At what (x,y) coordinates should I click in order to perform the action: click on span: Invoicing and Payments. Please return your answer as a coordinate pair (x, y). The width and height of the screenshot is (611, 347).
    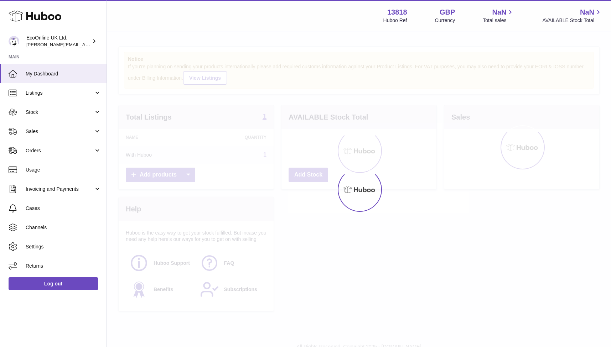
    Looking at the image, I should click on (59, 189).